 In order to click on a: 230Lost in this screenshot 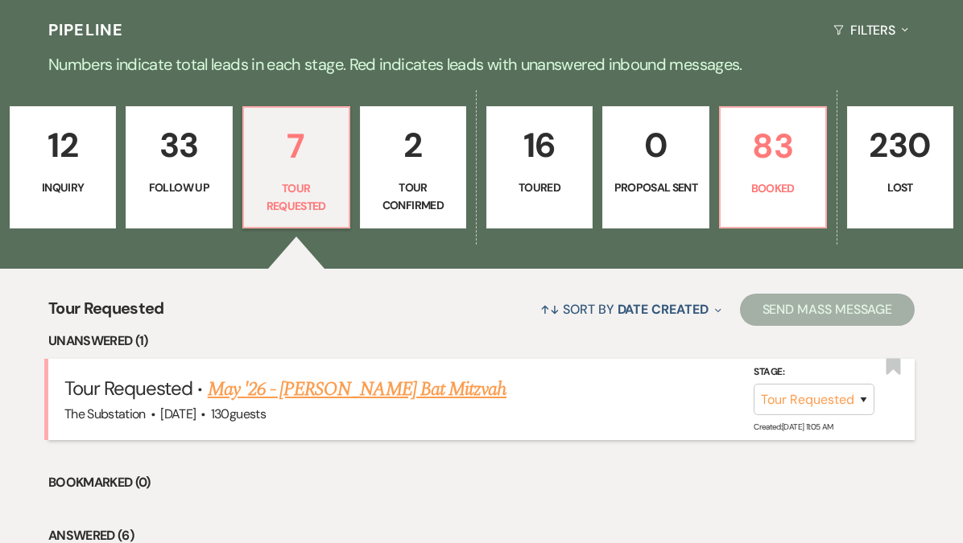, I will do `click(900, 167)`.